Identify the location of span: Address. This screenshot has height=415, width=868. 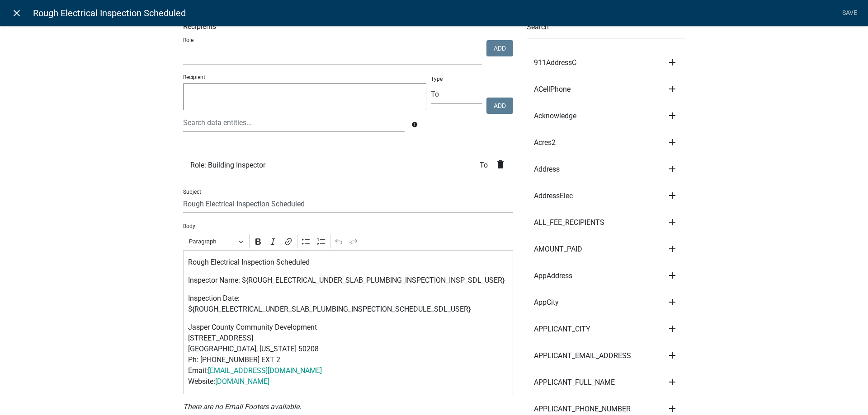
(547, 170).